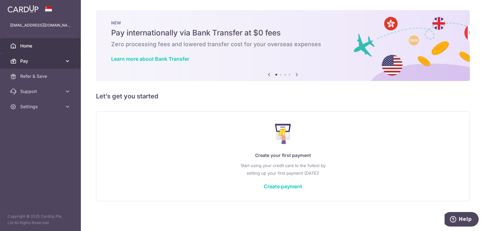 The height and width of the screenshot is (231, 485). I want to click on img: CardUp, so click(23, 9).